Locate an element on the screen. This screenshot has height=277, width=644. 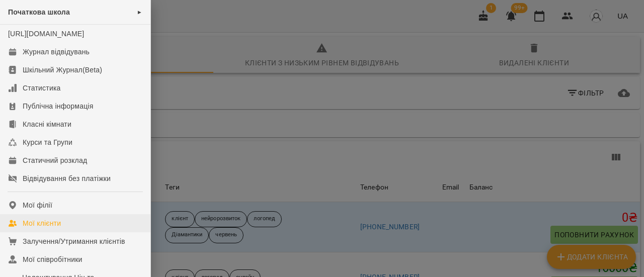
div: Курси та Групи is located at coordinates (48, 142).